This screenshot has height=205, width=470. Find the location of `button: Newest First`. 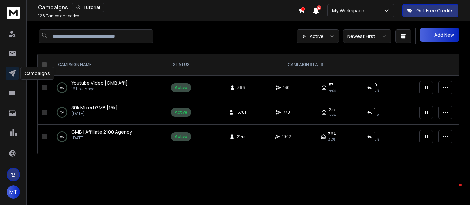

button: Newest First is located at coordinates (367, 36).